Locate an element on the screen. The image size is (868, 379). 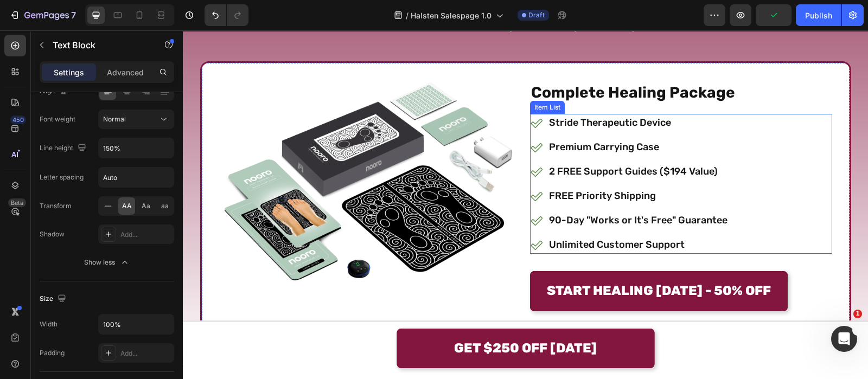
div: Line height is located at coordinates (64, 148).